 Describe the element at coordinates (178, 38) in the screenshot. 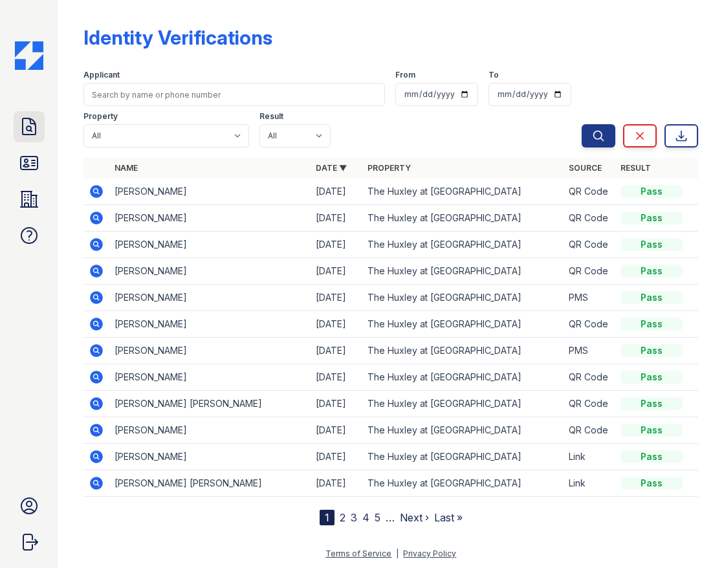

I see `div: Identity Verifications` at that location.